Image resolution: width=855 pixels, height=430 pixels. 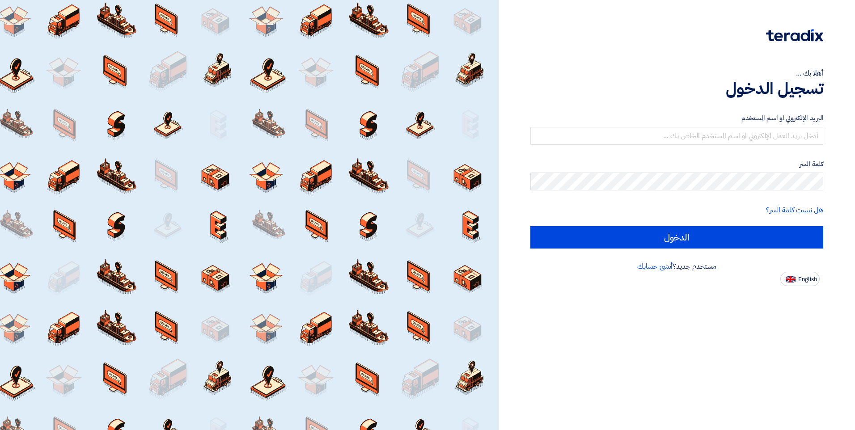 What do you see at coordinates (791, 279) in the screenshot?
I see `img: en-US.png` at bounding box center [791, 279].